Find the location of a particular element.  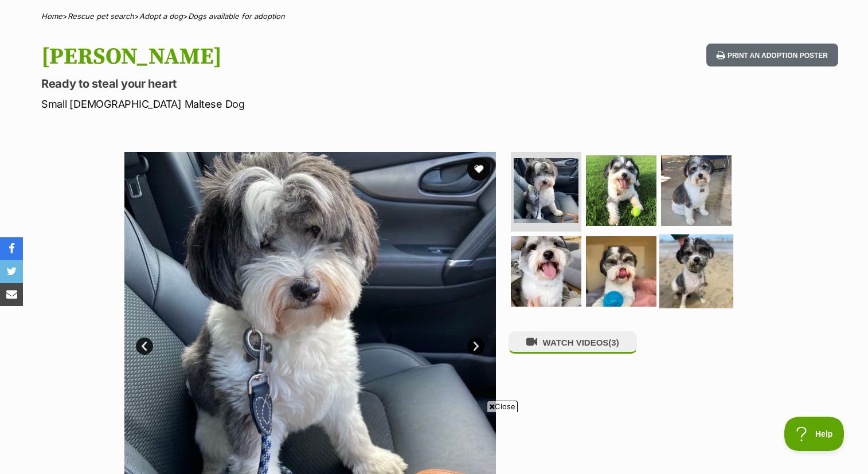

a: Prev is located at coordinates (145, 346).